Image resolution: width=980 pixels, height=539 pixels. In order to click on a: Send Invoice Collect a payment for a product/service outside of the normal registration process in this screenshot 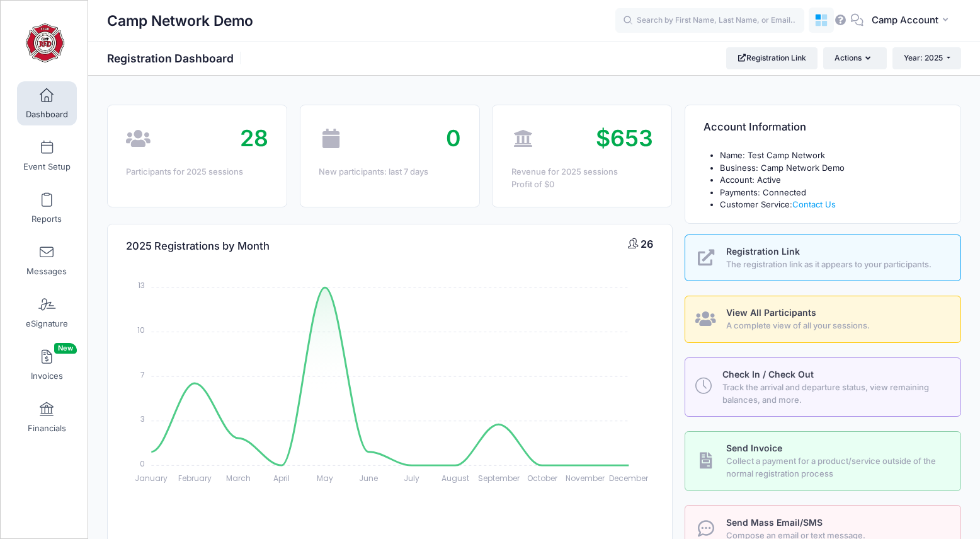, I will do `click(822, 460)`.